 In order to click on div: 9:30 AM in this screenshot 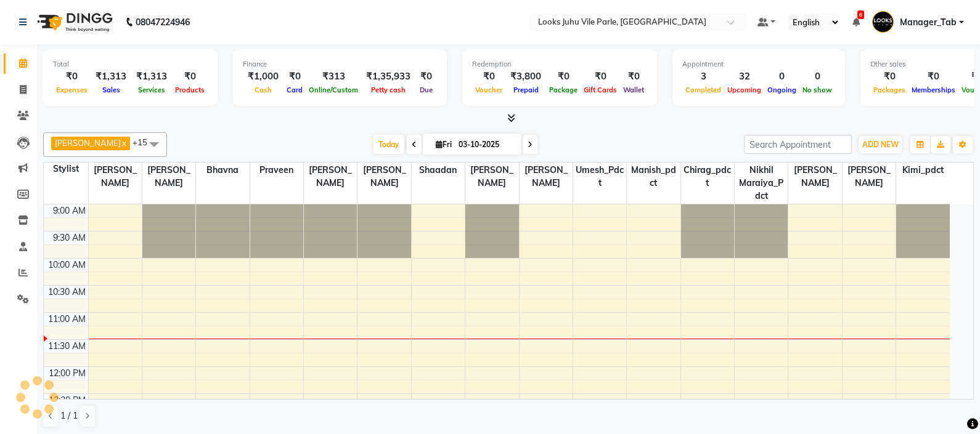, I will do `click(69, 238)`.